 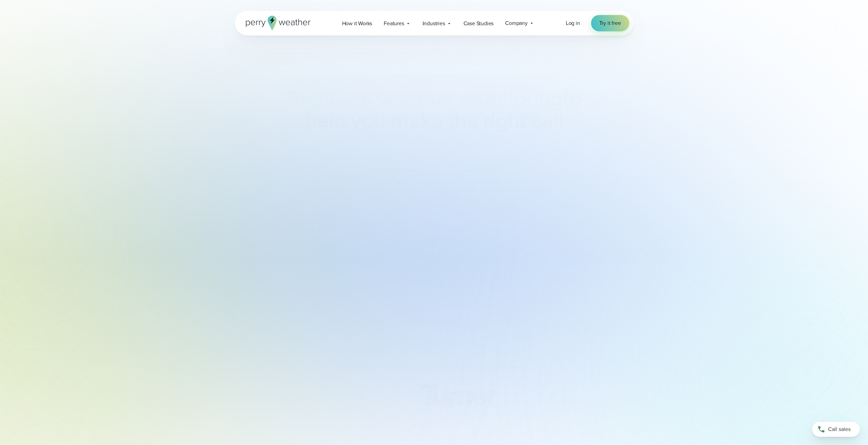 I want to click on a: Call sales, so click(x=836, y=429).